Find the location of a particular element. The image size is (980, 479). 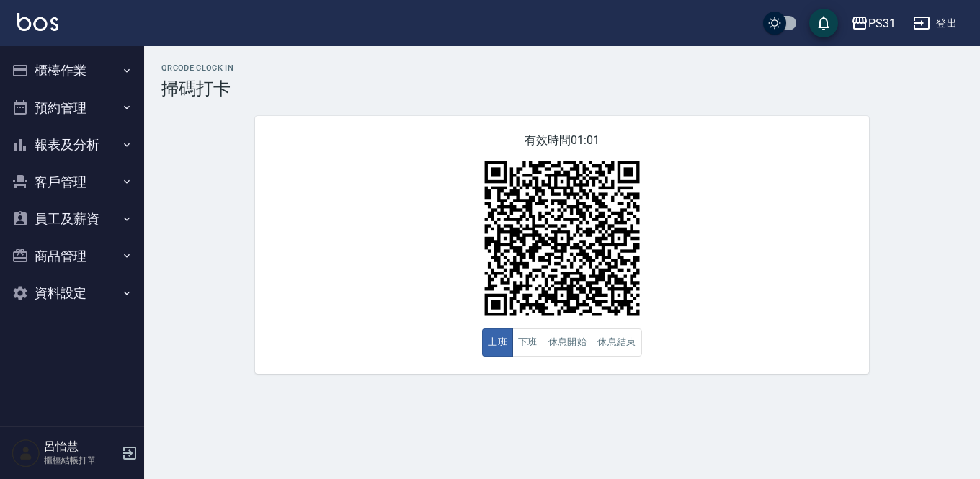

p: 櫃檯結帳打單 is located at coordinates (81, 460).